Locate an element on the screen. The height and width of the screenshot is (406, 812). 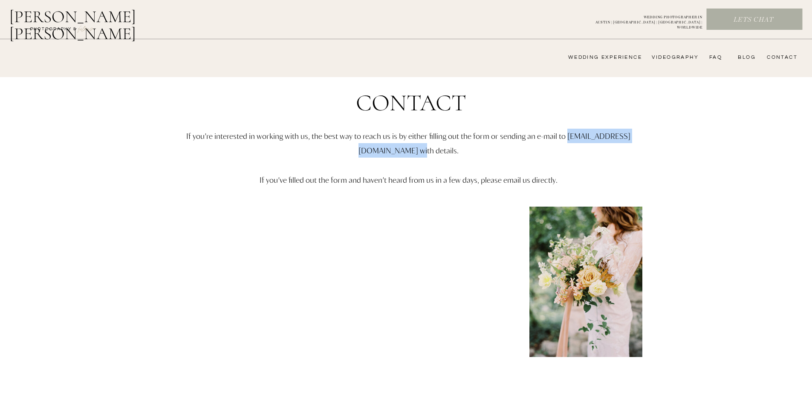
a: photography & is located at coordinates (53, 31).